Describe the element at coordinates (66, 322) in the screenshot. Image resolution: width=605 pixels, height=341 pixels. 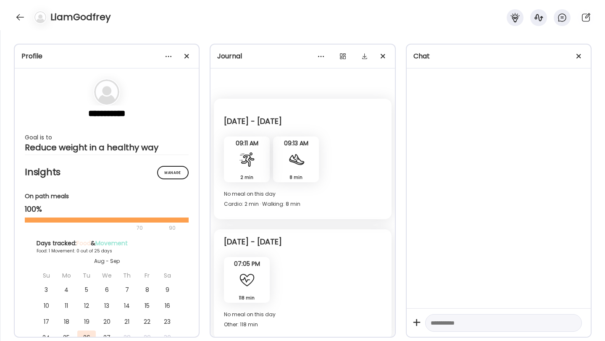
I see `div: 18` at that location.